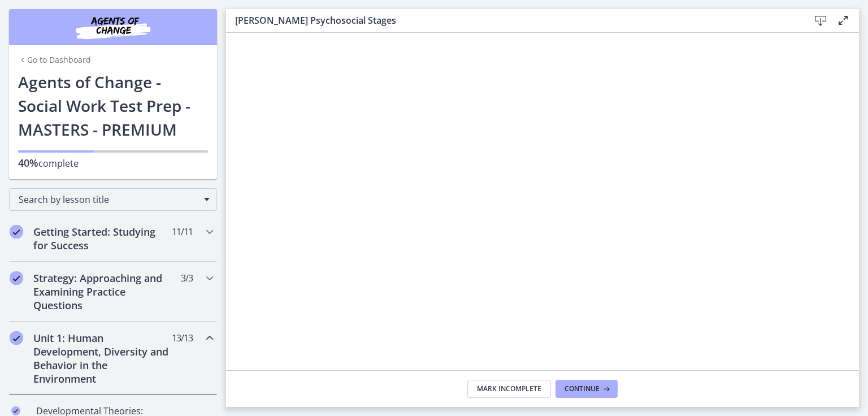 This screenshot has width=868, height=416. Describe the element at coordinates (509, 389) in the screenshot. I see `span: Mark Incomplete` at that location.